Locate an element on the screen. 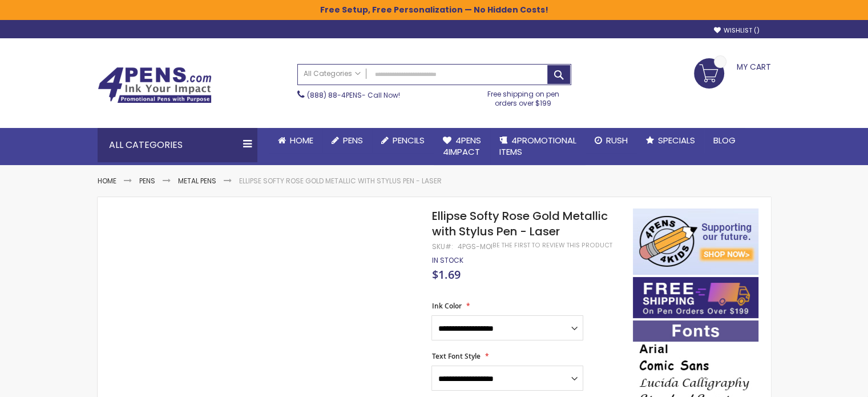  a: 4PROMOTIONALITEMS is located at coordinates (538, 146).